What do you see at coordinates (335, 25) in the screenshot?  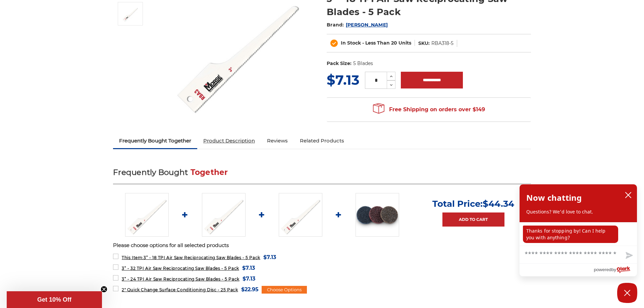 I see `span: Brand:` at bounding box center [335, 25].